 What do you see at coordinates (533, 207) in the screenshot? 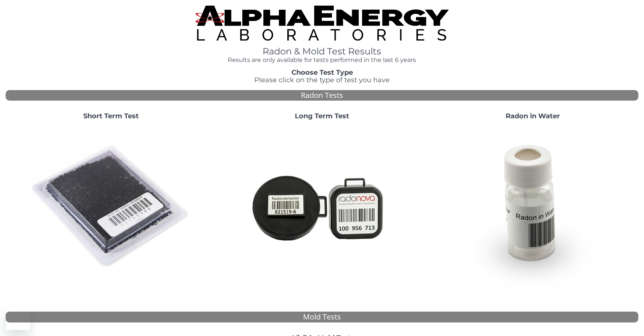
I see `img: RadoninWater.jpg` at bounding box center [533, 207].